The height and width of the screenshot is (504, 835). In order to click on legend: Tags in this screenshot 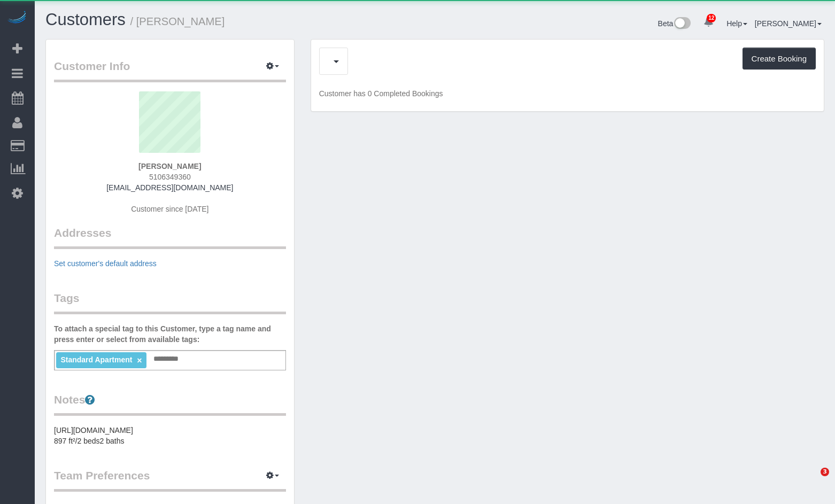, I will do `click(170, 302)`.